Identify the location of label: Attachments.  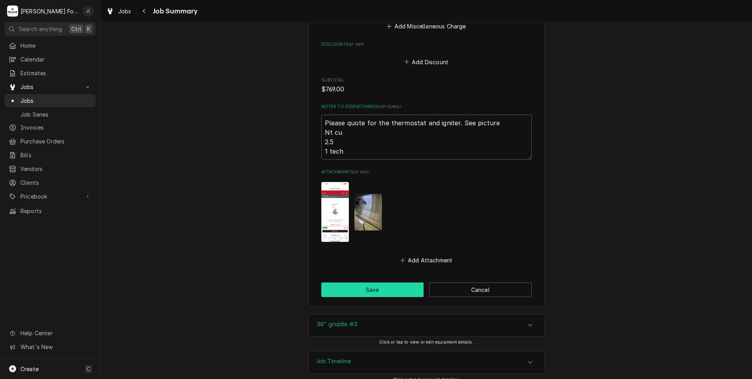
(427, 172).